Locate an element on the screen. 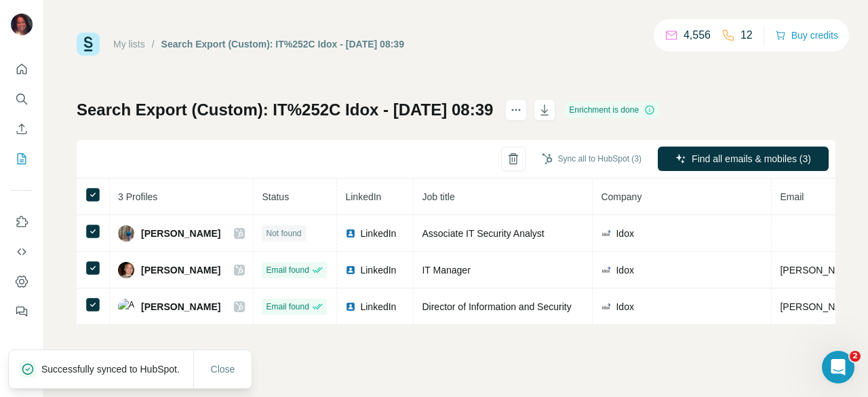 This screenshot has height=397, width=868. button: Use Surfe on LinkedIn is located at coordinates (22, 222).